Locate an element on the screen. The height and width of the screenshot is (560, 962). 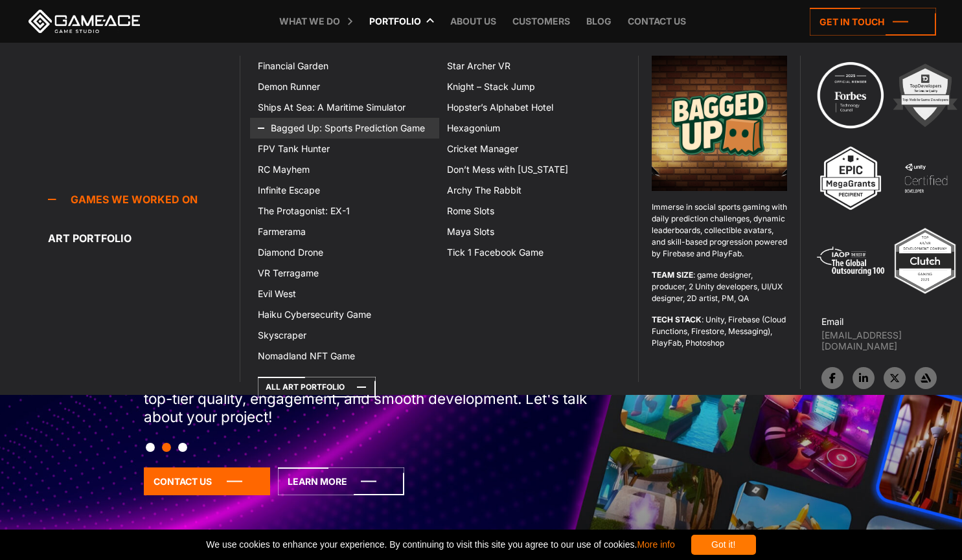
a: Contact Us is located at coordinates (207, 481).